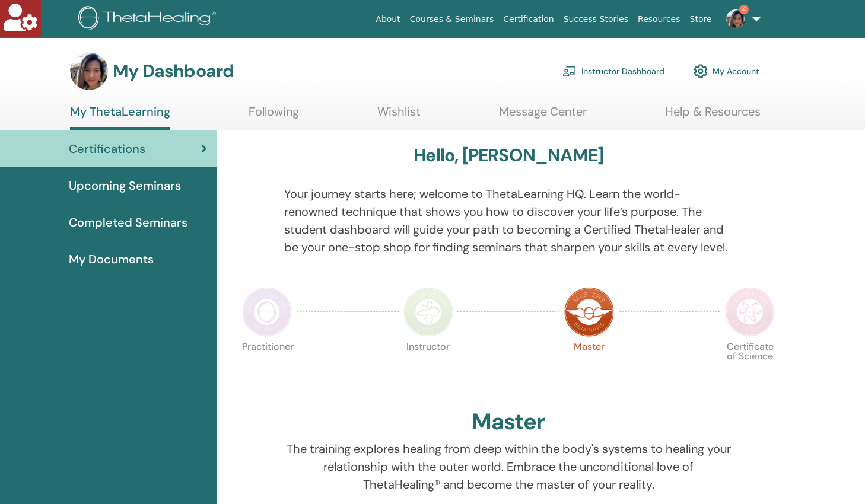  What do you see at coordinates (173, 71) in the screenshot?
I see `h3: My Dashboard` at bounding box center [173, 71].